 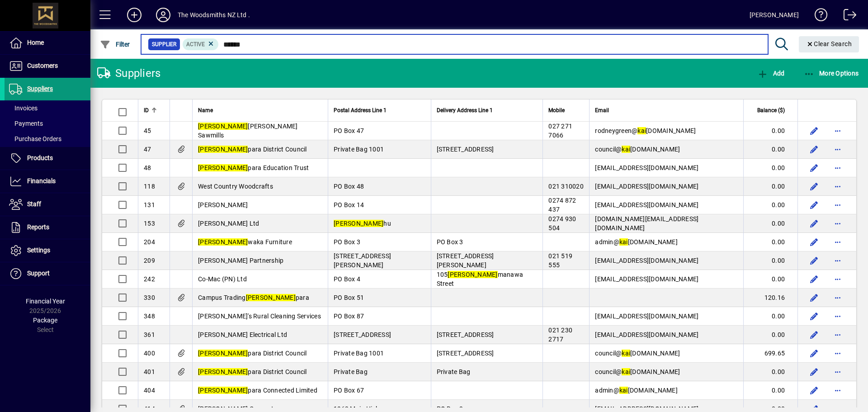 What do you see at coordinates (771, 110) in the screenshot?
I see `div: Balance ($)` at bounding box center [771, 110].